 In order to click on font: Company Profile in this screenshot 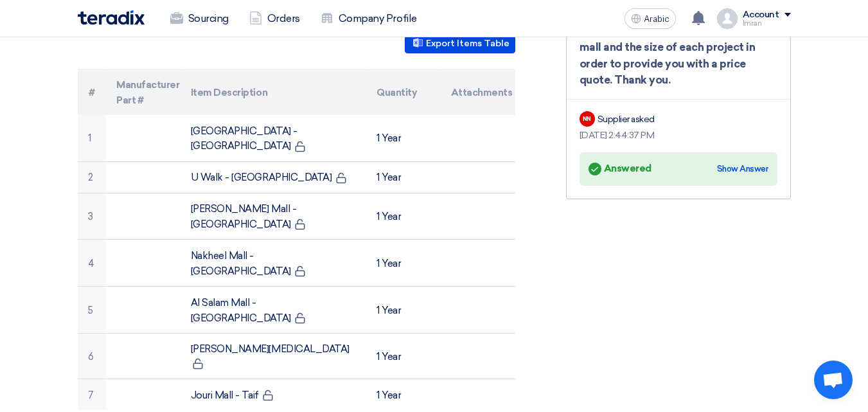, I will do `click(377, 18)`.